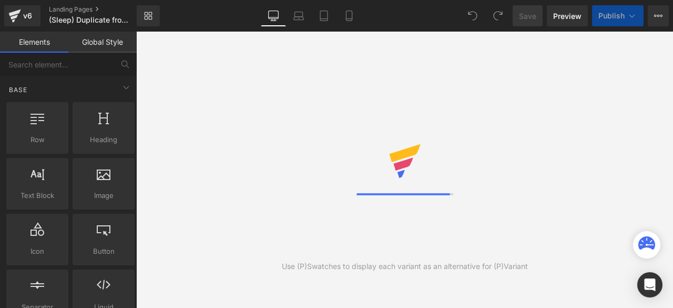  I want to click on span: Save, so click(527, 16).